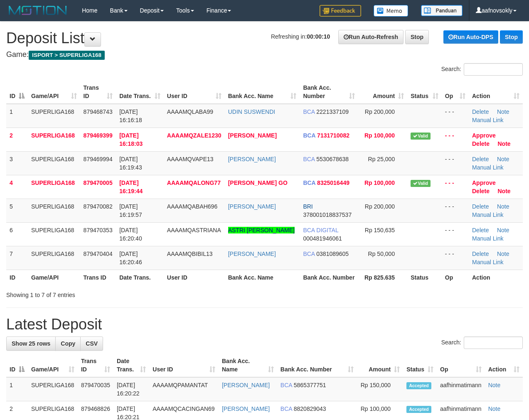 Image resolution: width=529 pixels, height=420 pixels. I want to click on th: Action, so click(496, 277).